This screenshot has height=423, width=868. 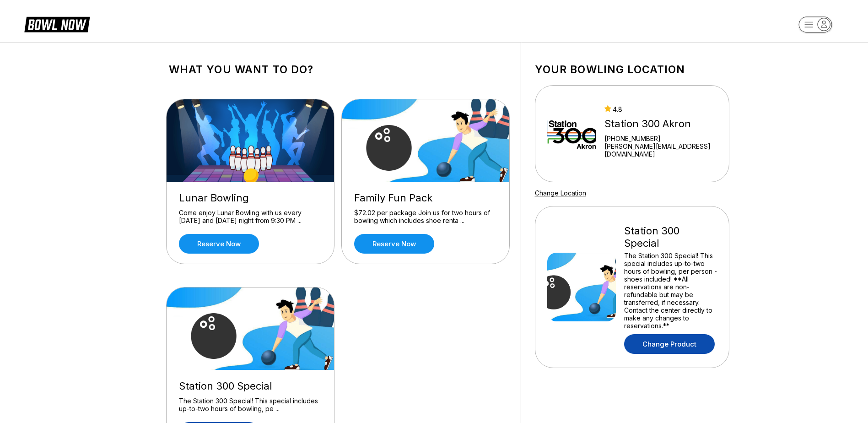 I want to click on div: Family Fun Pack, so click(x=426, y=198).